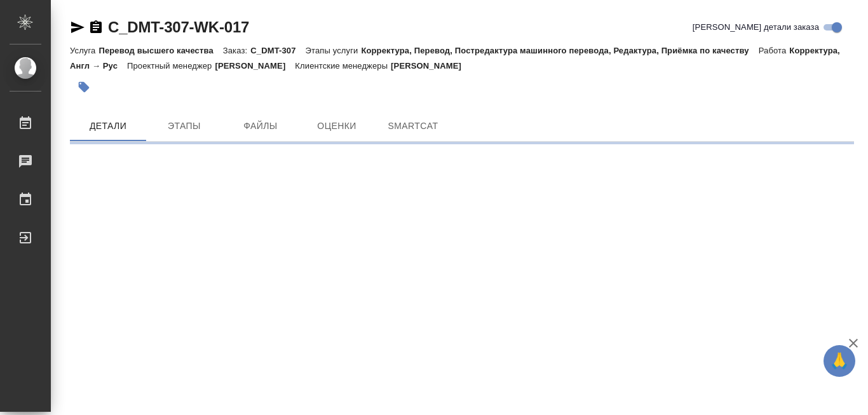  I want to click on p: Проектный менеджер, so click(171, 66).